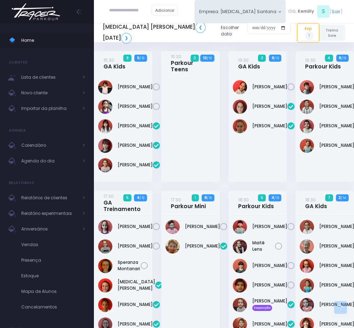  I want to click on img: Jorge Lima, so click(307, 87).